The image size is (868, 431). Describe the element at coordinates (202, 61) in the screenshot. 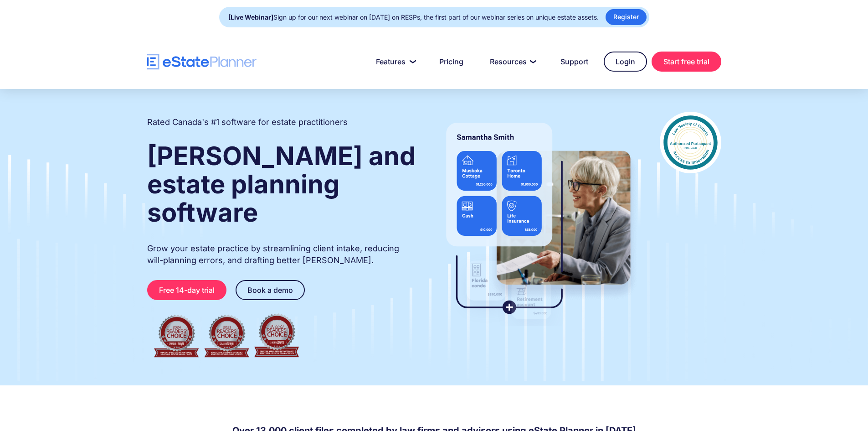

I see `a: home` at that location.